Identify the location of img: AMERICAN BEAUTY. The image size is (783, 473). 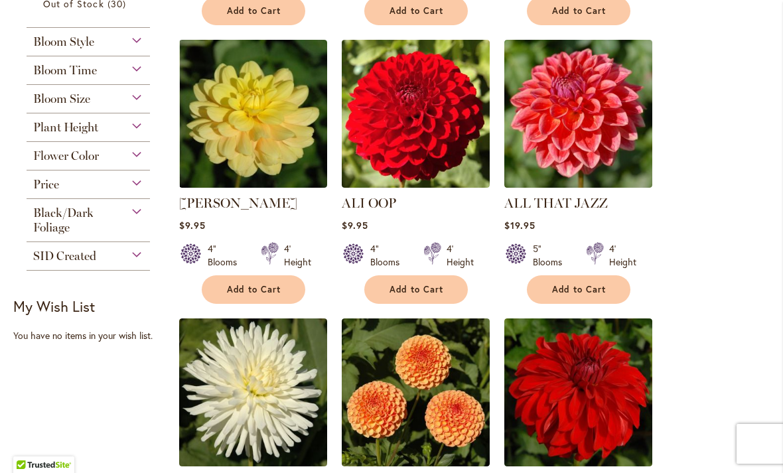
(578, 392).